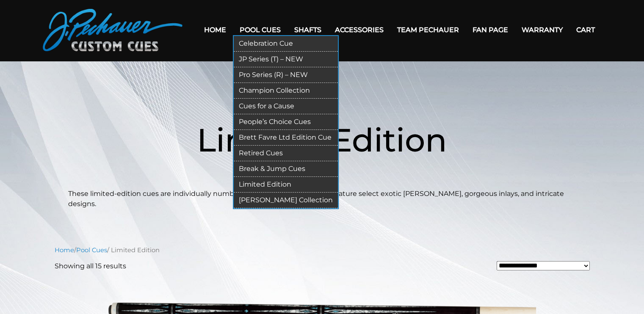  I want to click on nav: Breadcrumb, so click(322, 250).